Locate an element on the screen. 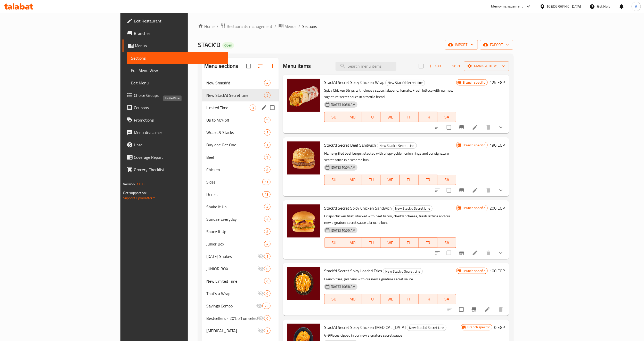  h2: Menu items is located at coordinates (297, 66).